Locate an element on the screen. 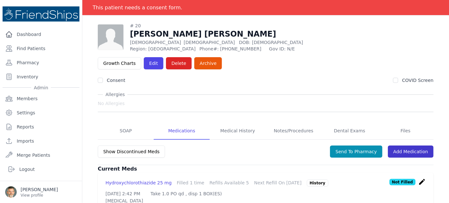 This screenshot has width=449, height=203. p: View profile is located at coordinates (39, 196).